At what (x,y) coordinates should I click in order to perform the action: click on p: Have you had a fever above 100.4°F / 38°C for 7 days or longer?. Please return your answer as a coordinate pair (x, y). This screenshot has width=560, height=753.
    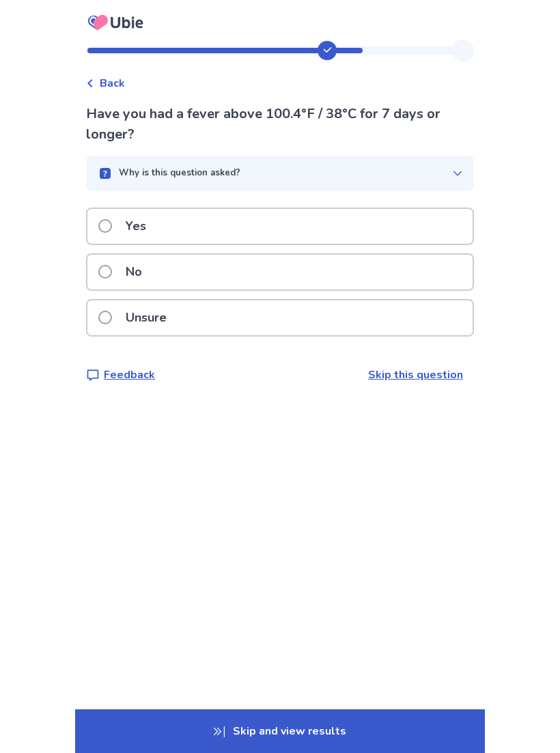
    Looking at the image, I should click on (280, 124).